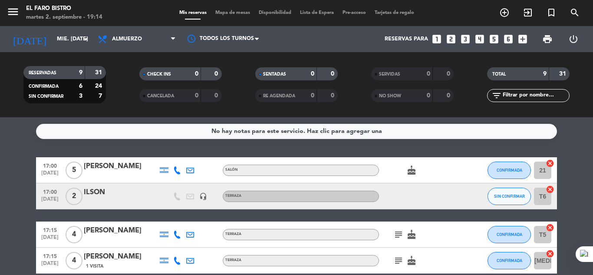 This screenshot has width=593, height=275. What do you see at coordinates (279, 96) in the screenshot?
I see `span: RE AGENDADA` at bounding box center [279, 96].